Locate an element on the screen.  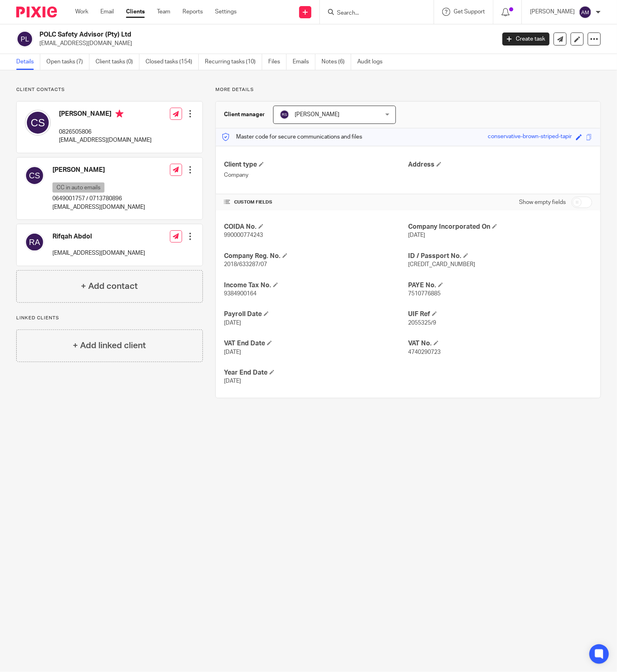
a: Settings is located at coordinates (226, 12).